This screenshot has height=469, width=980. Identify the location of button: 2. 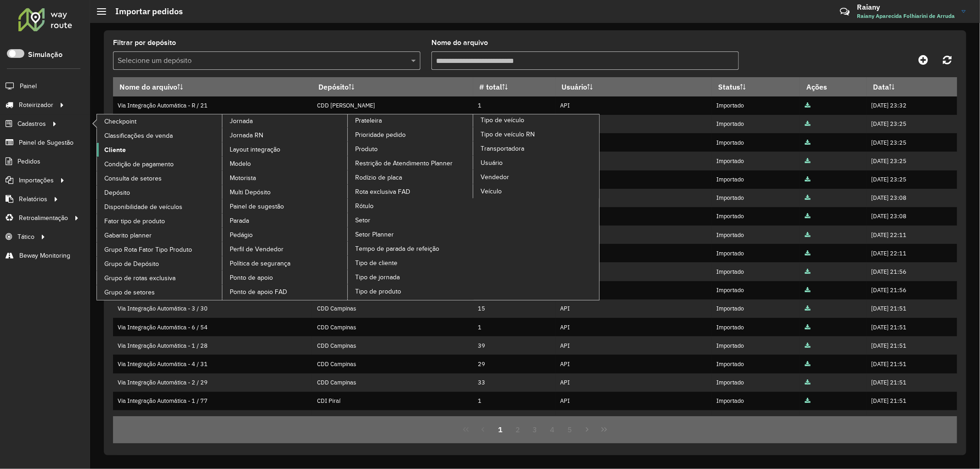
(517, 430).